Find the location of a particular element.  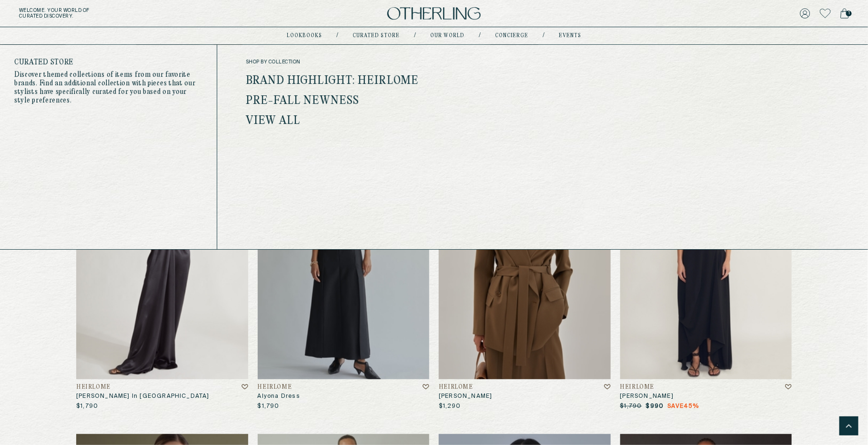

span: shop by collection is located at coordinates (347, 62).